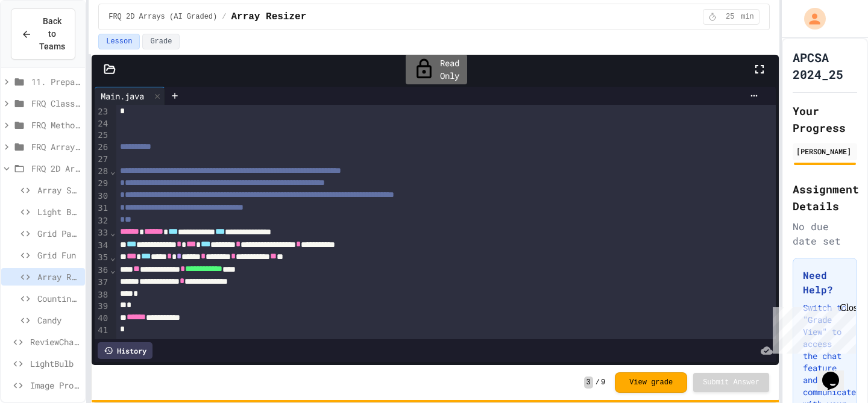 The width and height of the screenshot is (868, 403). Describe the element at coordinates (56, 103) in the screenshot. I see `span: FRQ Class Design (AI Graded)` at that location.